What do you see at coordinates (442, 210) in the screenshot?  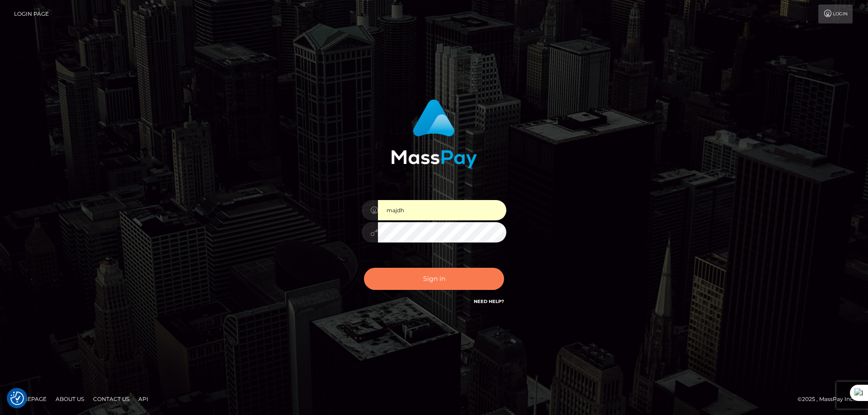 I see `input: Username...` at bounding box center [442, 210].